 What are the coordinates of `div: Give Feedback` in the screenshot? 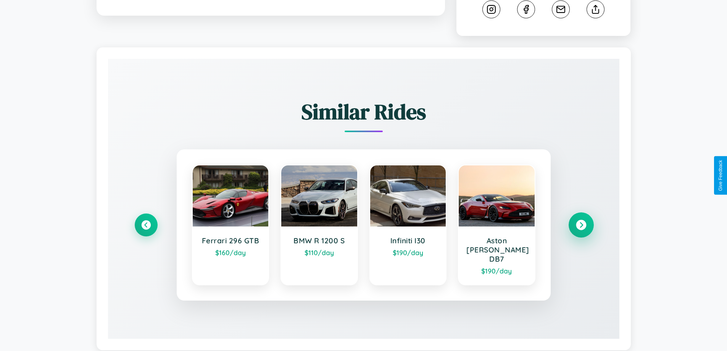 It's located at (721, 175).